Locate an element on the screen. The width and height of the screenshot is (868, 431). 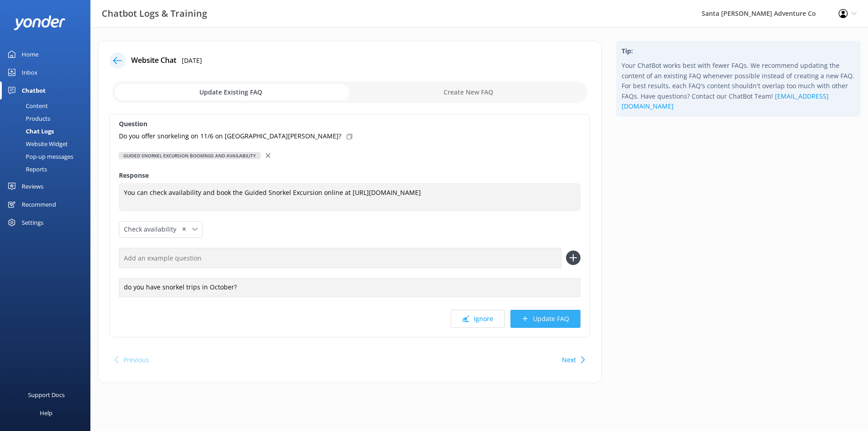
div: Pop-up messages is located at coordinates (40, 156).